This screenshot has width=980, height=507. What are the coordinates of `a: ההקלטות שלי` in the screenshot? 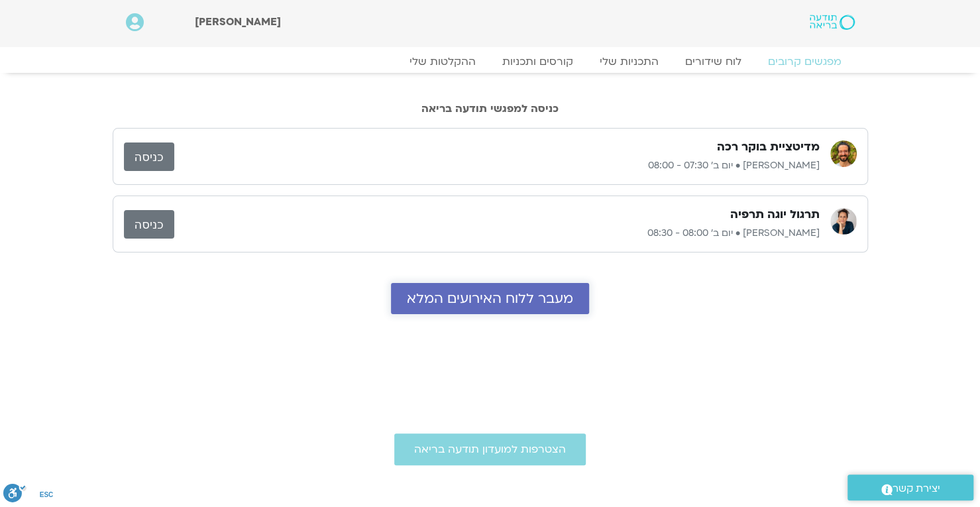 It's located at (442, 61).